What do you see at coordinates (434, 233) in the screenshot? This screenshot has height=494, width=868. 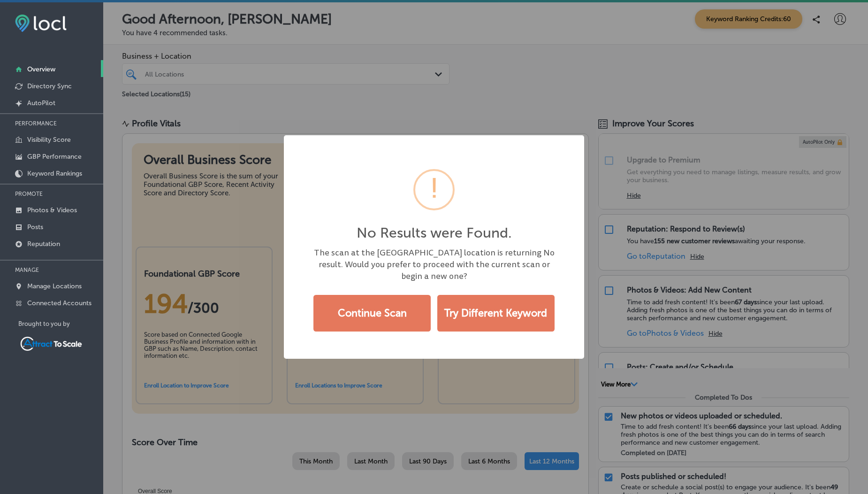 I see `h2: No Results were Found.` at bounding box center [434, 233].